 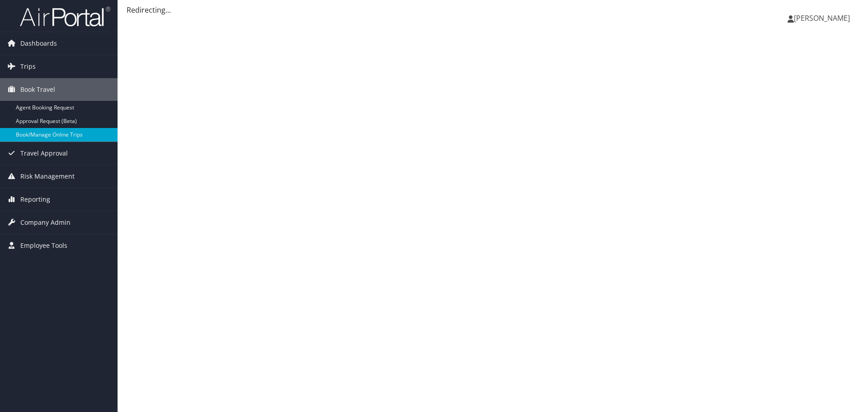 What do you see at coordinates (48, 176) in the screenshot?
I see `span: Risk Management` at bounding box center [48, 176].